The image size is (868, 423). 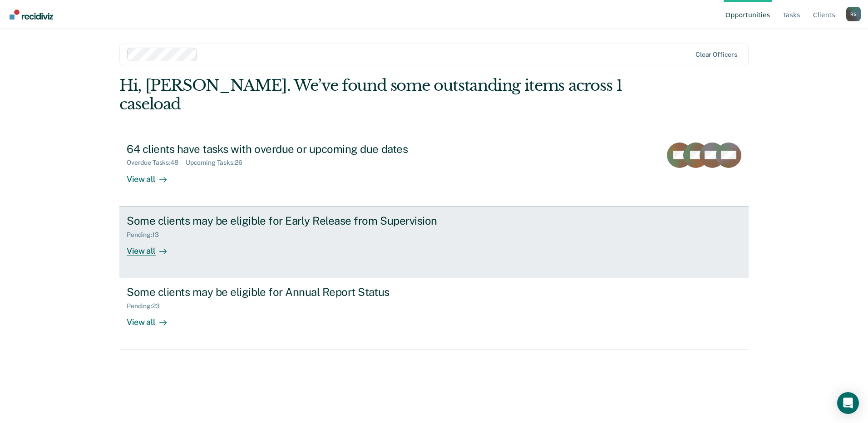 What do you see at coordinates (434, 171) in the screenshot?
I see `a: 64 clients have tasks with overdue or upcoming due datesOverdue Tasks:48Upcoming Tasks:26View all` at bounding box center [434, 171].